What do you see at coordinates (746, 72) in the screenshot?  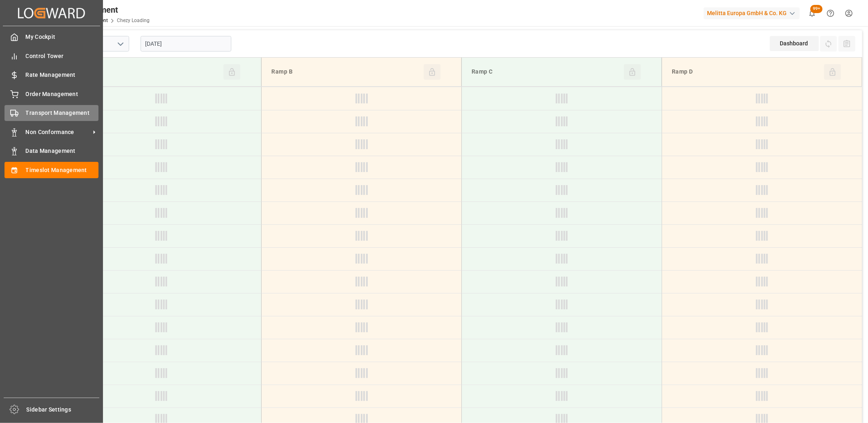 I see `div: Ramp D` at bounding box center [746, 72].